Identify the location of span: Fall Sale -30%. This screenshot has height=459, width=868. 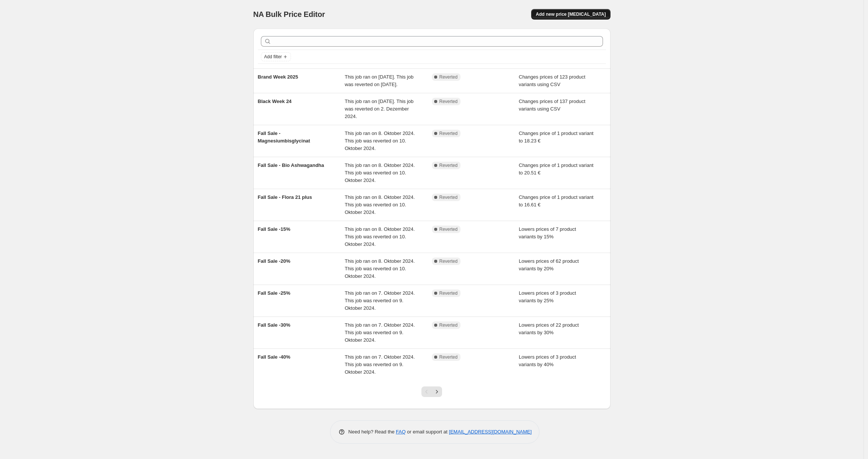
(274, 325).